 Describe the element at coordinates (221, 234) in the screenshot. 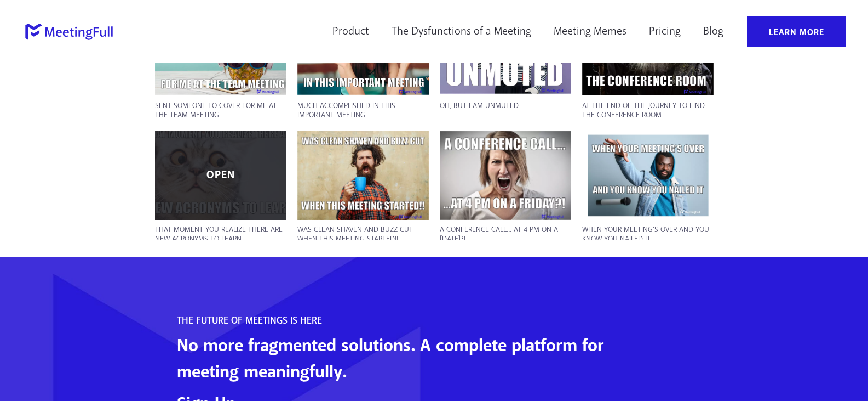

I see `p: That moment you realize there are new acronyms to learn` at that location.